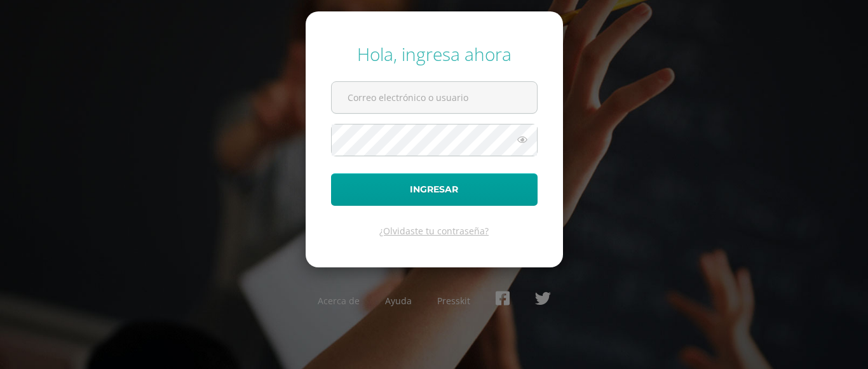 Image resolution: width=868 pixels, height=369 pixels. Describe the element at coordinates (434, 231) in the screenshot. I see `a: ¿Olvidaste tu contraseña?` at that location.